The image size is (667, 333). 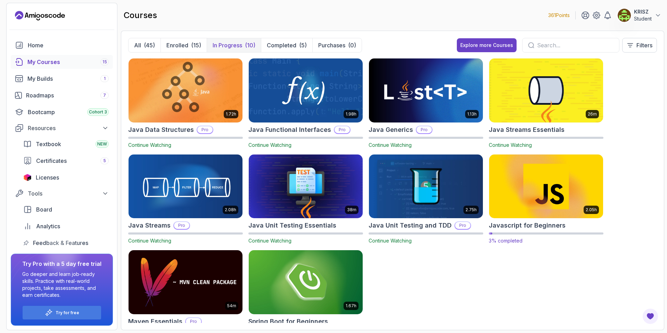 I want to click on span: 7, so click(x=105, y=95).